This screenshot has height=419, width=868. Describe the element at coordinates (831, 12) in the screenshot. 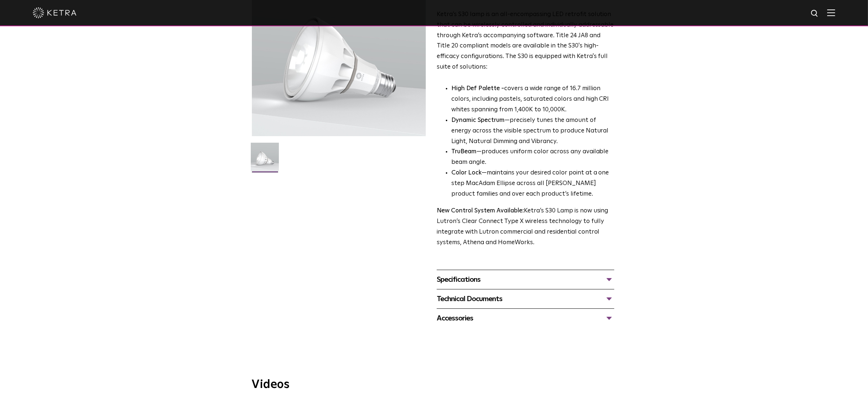

I see `img: Hamburger%20Nav.svg` at that location.